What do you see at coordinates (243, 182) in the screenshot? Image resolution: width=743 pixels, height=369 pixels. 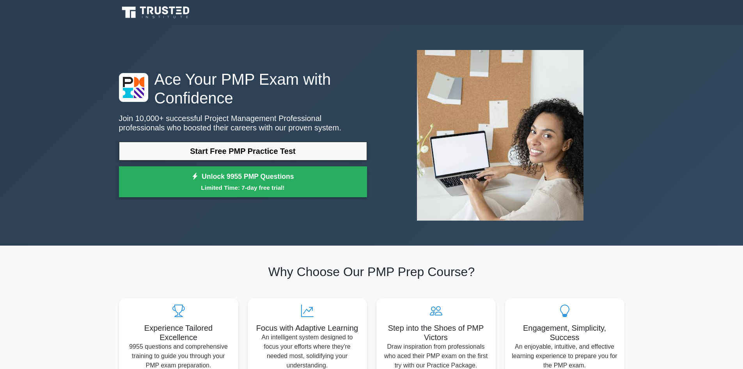 I see `a: Unlock 9955 PMP QuestionsLimited Time: 7-day free trial!` at bounding box center [243, 182].